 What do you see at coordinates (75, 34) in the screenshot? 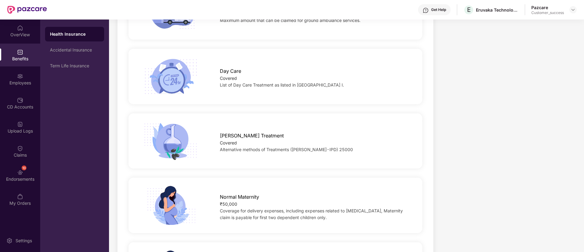
I see `div: Health Insurance` at bounding box center [75, 34].